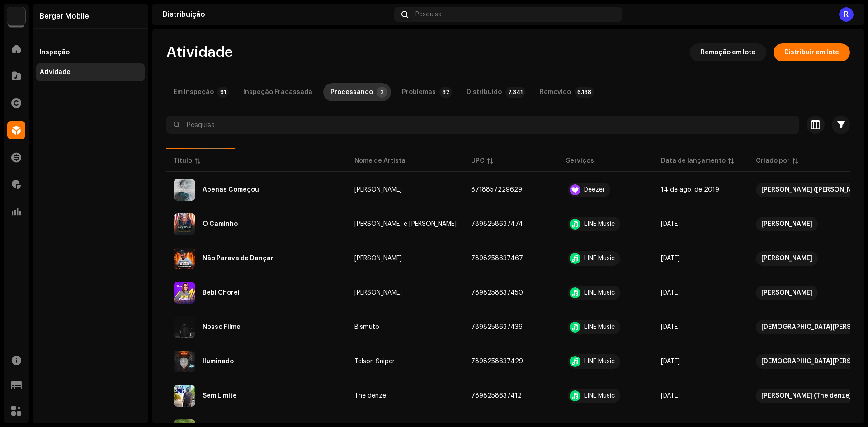 The image size is (868, 427). What do you see at coordinates (811, 52) in the screenshot?
I see `span: Distribuir em lote` at bounding box center [811, 52].